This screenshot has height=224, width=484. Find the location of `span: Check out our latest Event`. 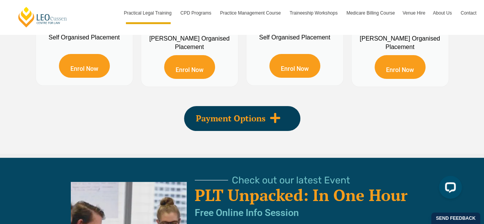

span: Check out our latest Event is located at coordinates (291, 180).